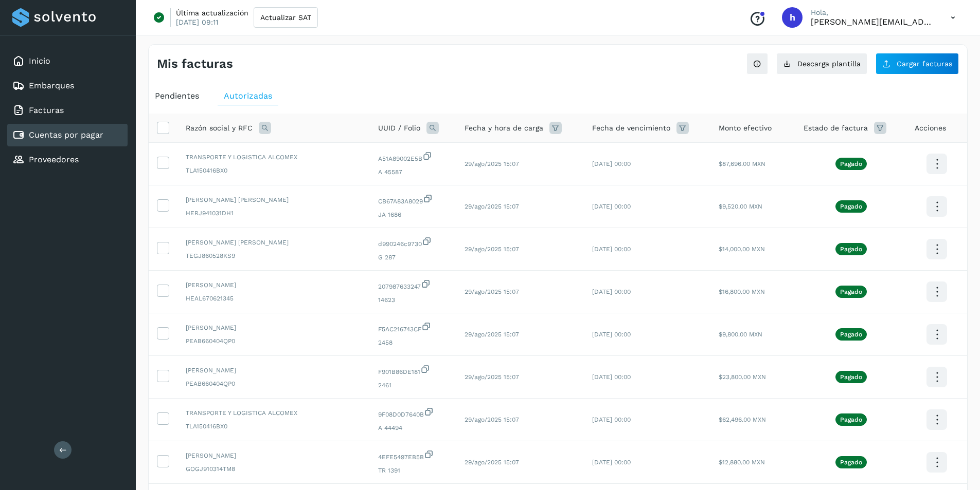 Image resolution: width=980 pixels, height=490 pixels. I want to click on a: Proveedores, so click(53, 160).